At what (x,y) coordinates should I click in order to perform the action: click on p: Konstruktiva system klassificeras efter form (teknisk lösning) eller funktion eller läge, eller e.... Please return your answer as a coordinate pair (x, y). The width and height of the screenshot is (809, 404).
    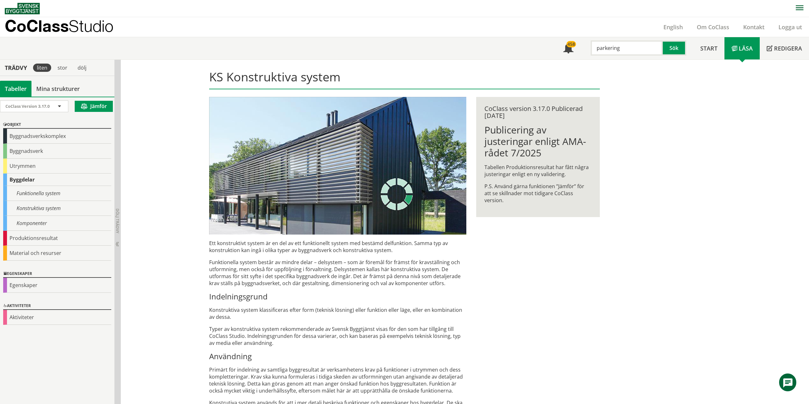
    Looking at the image, I should click on (338, 313).